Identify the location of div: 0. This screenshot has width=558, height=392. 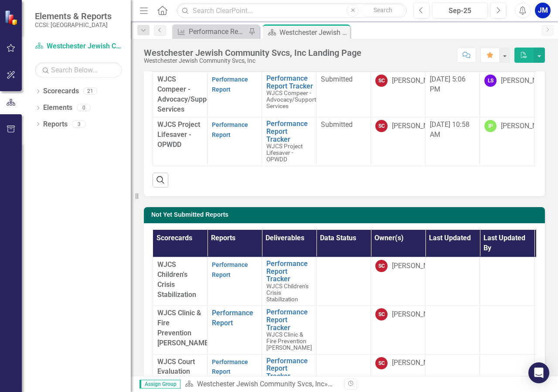
(84, 108).